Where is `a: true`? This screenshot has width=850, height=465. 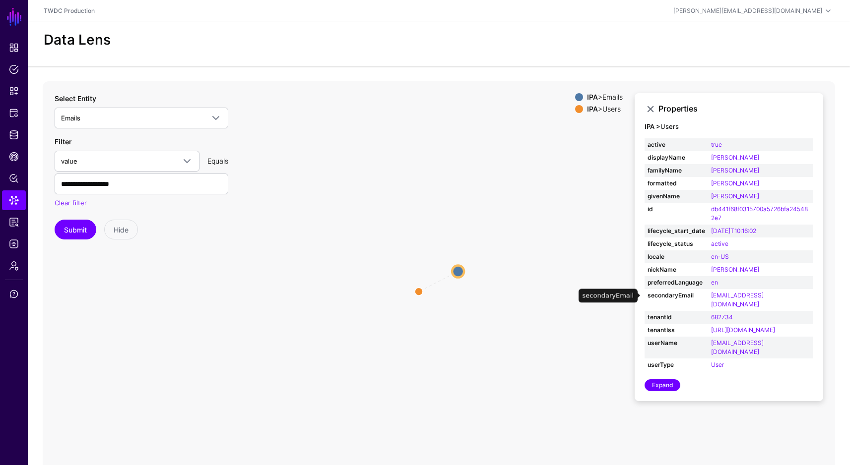
a: true is located at coordinates (716, 144).